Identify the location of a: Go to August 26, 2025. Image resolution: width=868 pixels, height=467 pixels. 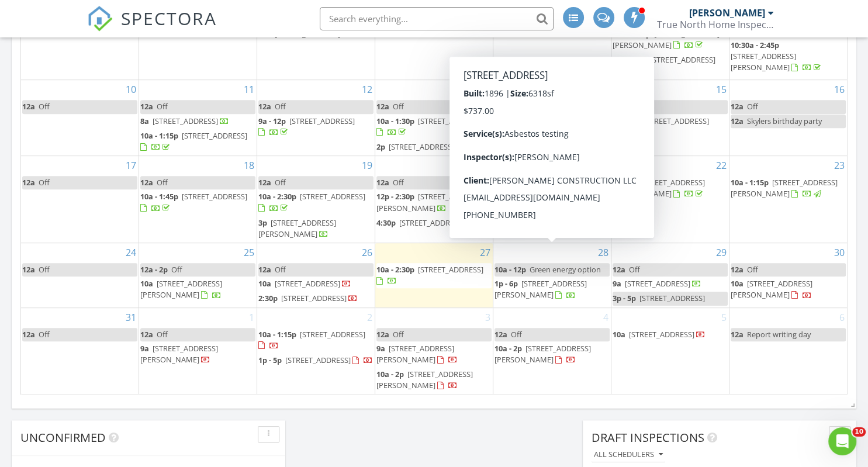
(367, 253).